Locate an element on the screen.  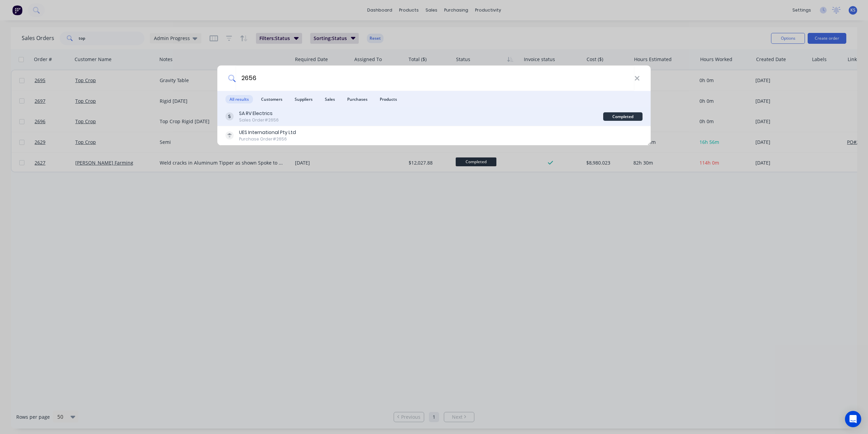
div: Sales Order #2656 is located at coordinates (258, 120).